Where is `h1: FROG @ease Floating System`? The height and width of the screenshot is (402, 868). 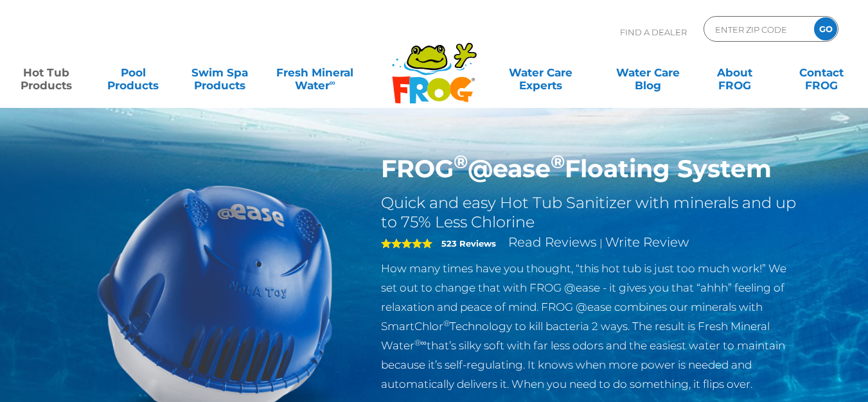 h1: FROG @ease Floating System is located at coordinates (590, 169).